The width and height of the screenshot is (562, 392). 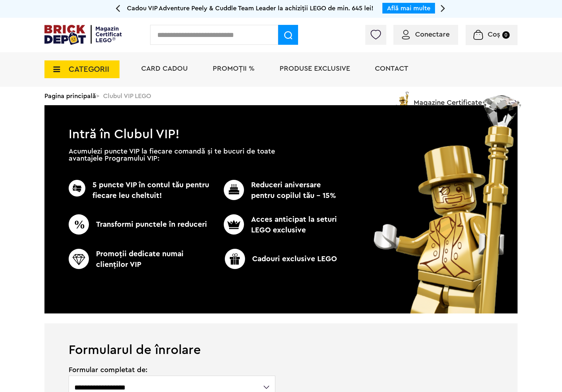 I want to click on a: Conectare, so click(x=426, y=35).